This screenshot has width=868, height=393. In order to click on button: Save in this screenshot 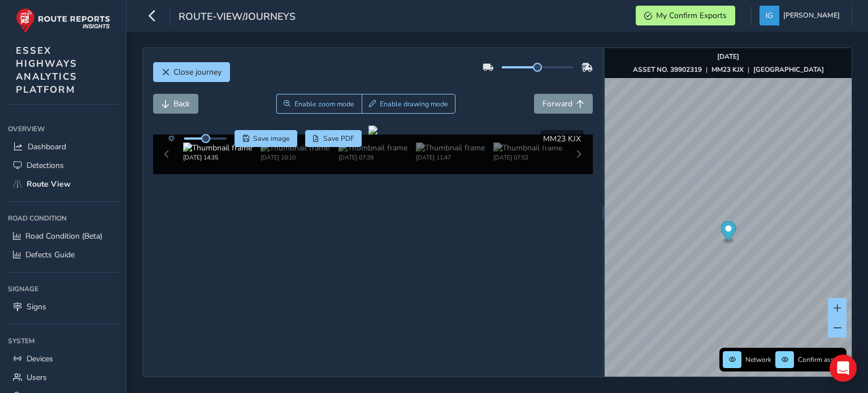, I will do `click(266, 138)`.